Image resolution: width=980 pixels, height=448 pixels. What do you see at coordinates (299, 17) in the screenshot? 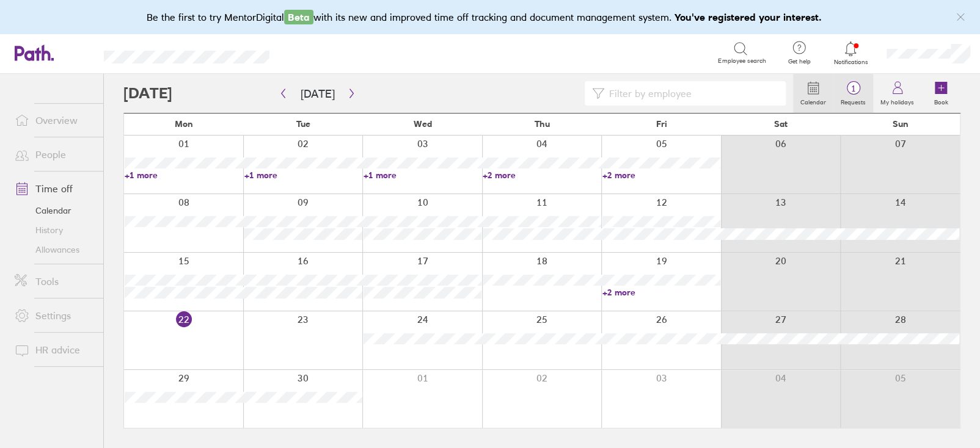
I see `span: Beta` at bounding box center [299, 17].